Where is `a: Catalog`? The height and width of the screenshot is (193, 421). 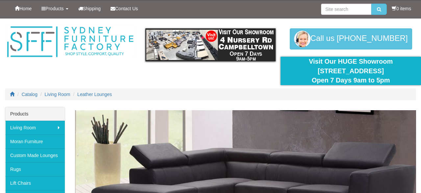
a: Catalog is located at coordinates (30, 94).